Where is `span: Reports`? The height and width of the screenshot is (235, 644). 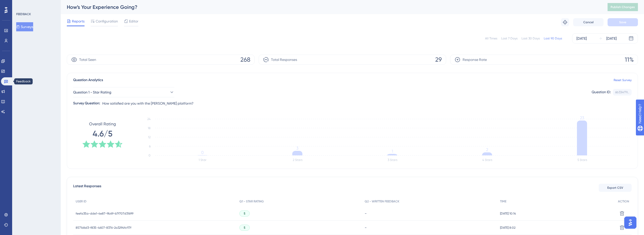
span: Reports is located at coordinates (78, 21).